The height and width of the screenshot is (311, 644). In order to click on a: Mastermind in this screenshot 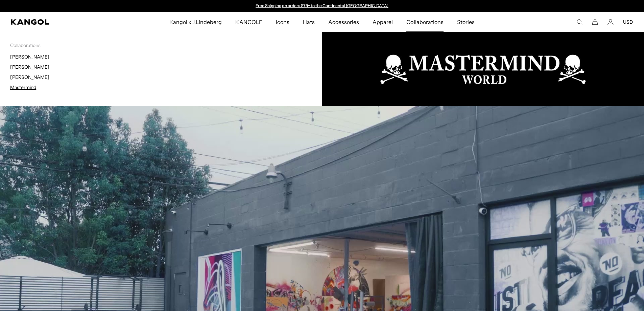, I will do `click(23, 87)`.